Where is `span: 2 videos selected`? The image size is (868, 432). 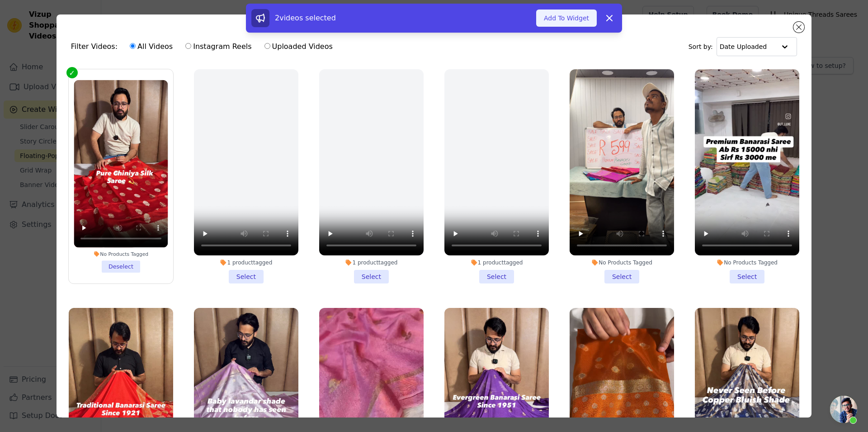
span: 2 videos selected is located at coordinates (306, 18).